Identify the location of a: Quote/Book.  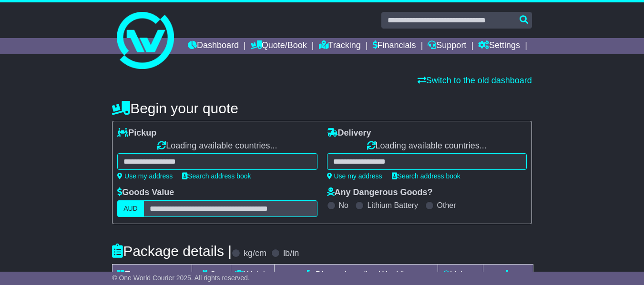
(279, 46).